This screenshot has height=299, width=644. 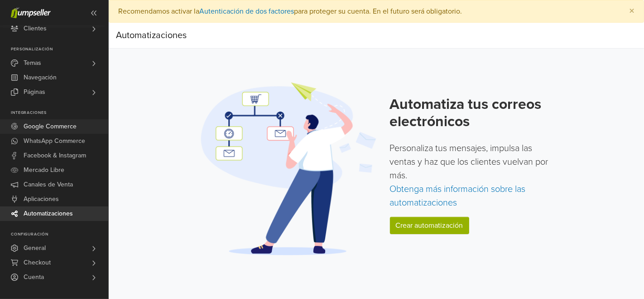 What do you see at coordinates (60, 234) in the screenshot?
I see `p: Configuración` at bounding box center [60, 234].